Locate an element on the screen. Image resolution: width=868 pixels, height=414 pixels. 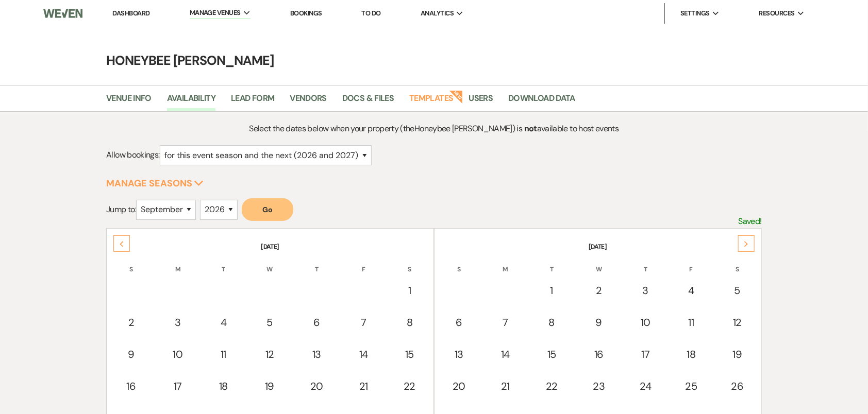
a: Availability is located at coordinates (191, 101).